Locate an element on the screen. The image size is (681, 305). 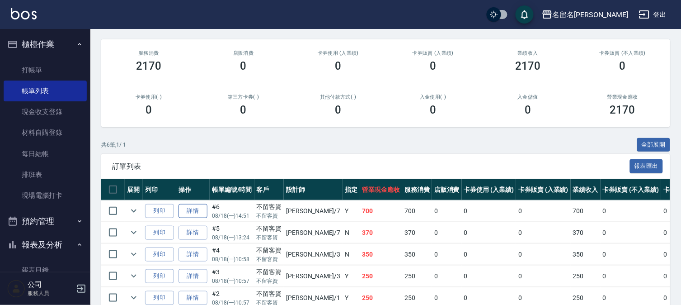
th: 客戶 is located at coordinates (270, 189).